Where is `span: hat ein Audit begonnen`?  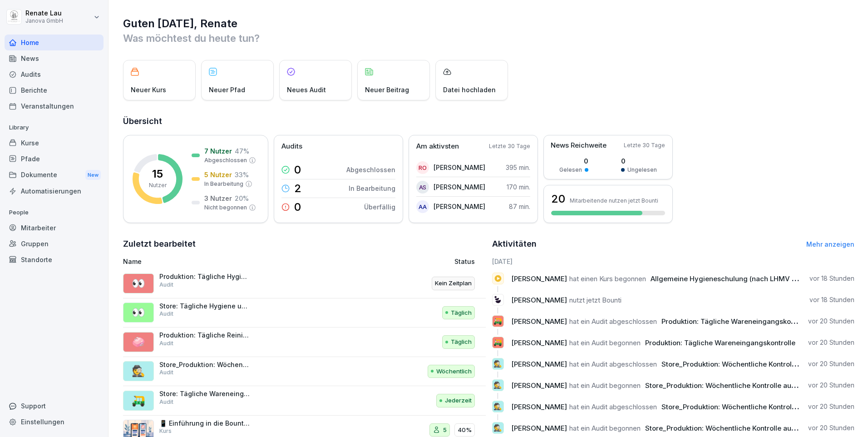
span: hat ein Audit begonnen is located at coordinates (604, 343).